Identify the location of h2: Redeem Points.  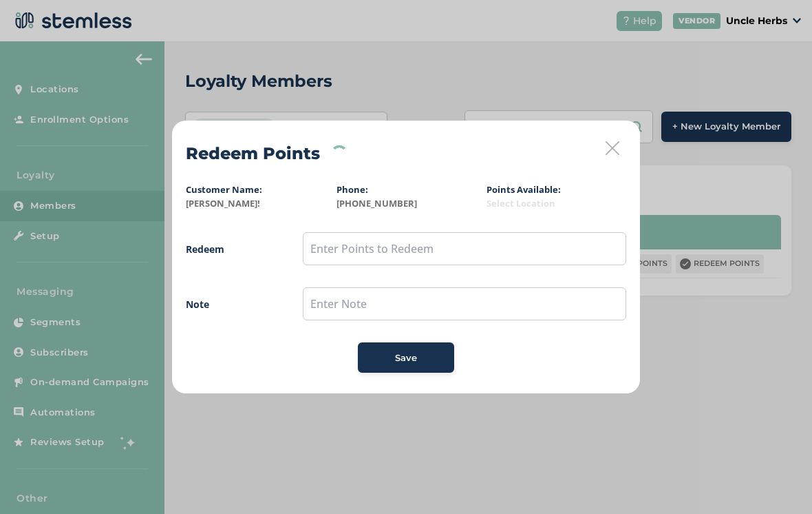
(253, 153).